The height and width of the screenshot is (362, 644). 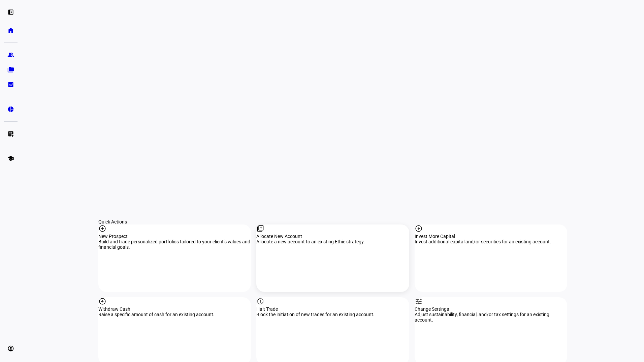 I want to click on div: Build and trade personalized portfolios tailored to your client’s values and financial goals., so click(x=175, y=245).